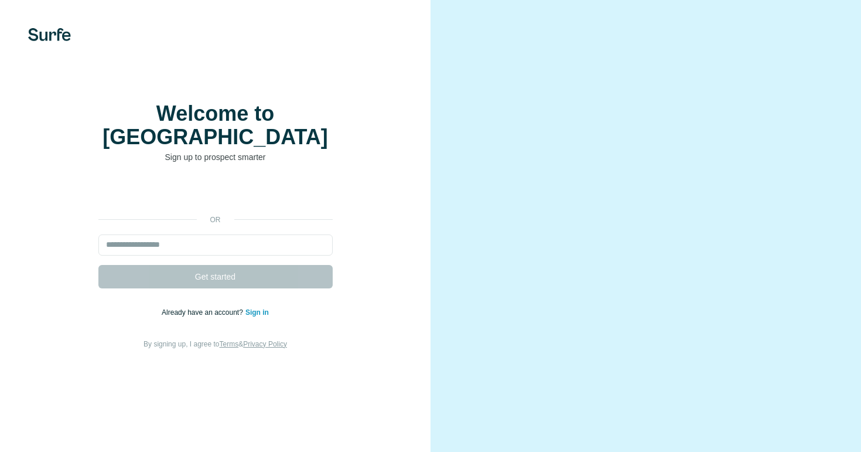  Describe the element at coordinates (216, 220) in the screenshot. I see `p: or` at that location.